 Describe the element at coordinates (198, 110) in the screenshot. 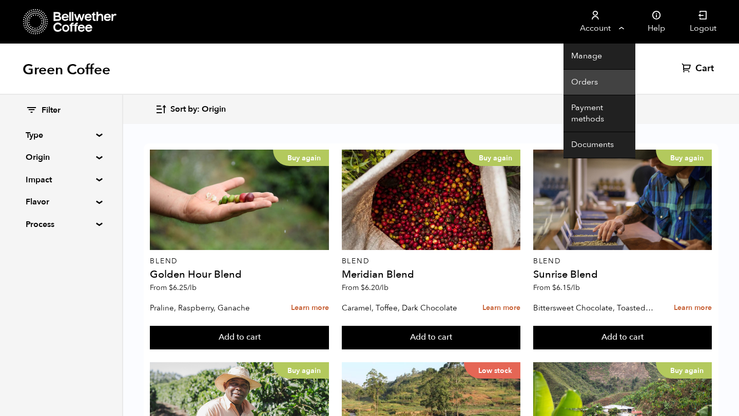

I see `span: Sort by: Origin` at that location.